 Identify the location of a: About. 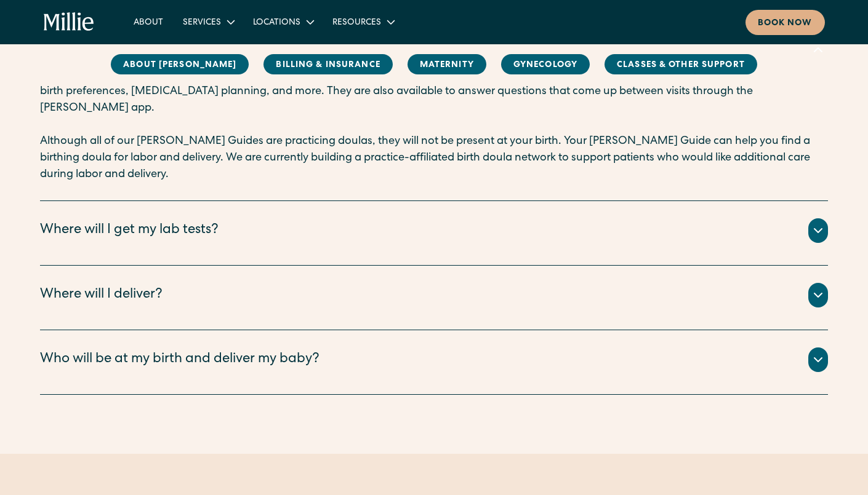
(149, 21).